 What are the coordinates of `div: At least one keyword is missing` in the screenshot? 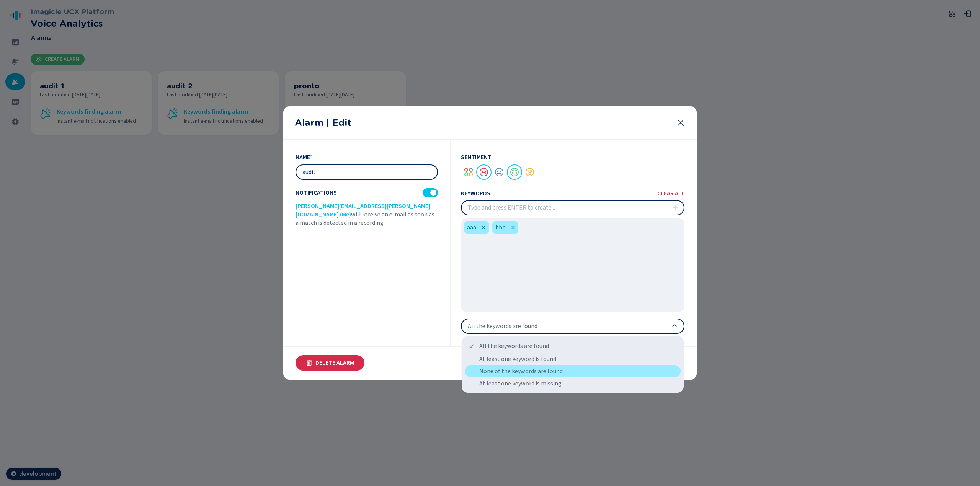 It's located at (573, 383).